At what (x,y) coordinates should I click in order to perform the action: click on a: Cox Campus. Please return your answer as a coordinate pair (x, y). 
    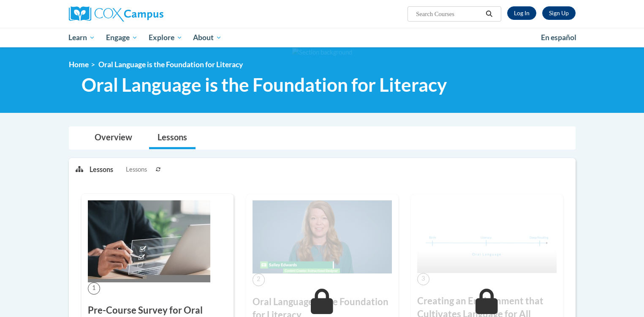
    Looking at the image, I should click on (149, 14).